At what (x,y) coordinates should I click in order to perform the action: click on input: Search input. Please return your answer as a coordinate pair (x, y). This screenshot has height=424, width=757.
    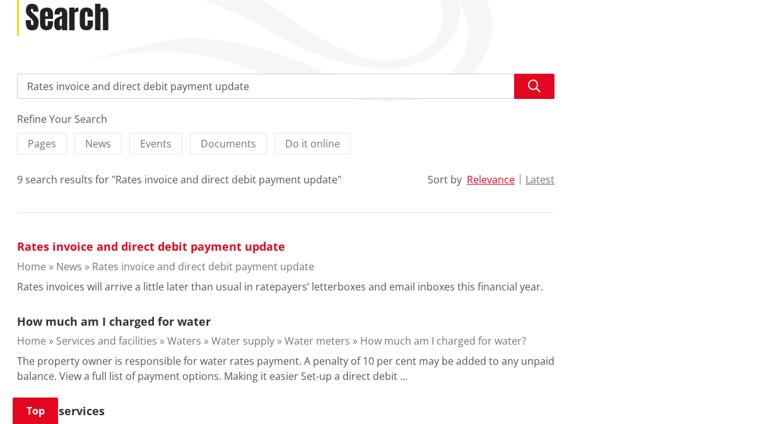
    Looking at the image, I should click on (286, 86).